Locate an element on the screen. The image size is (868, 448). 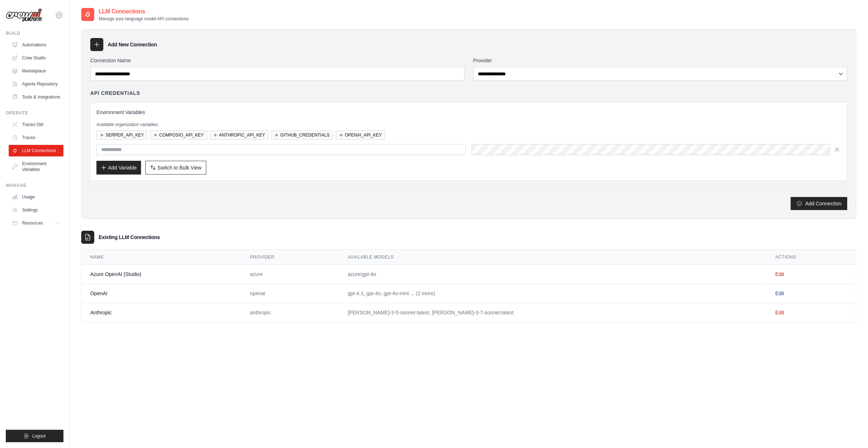
button: Add Variable is located at coordinates (119, 168).